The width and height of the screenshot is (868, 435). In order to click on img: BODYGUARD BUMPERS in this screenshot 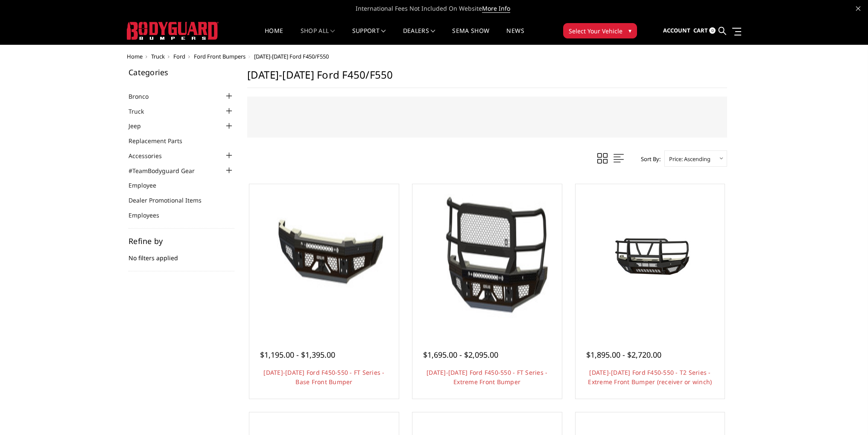, I will do `click(172, 31)`.